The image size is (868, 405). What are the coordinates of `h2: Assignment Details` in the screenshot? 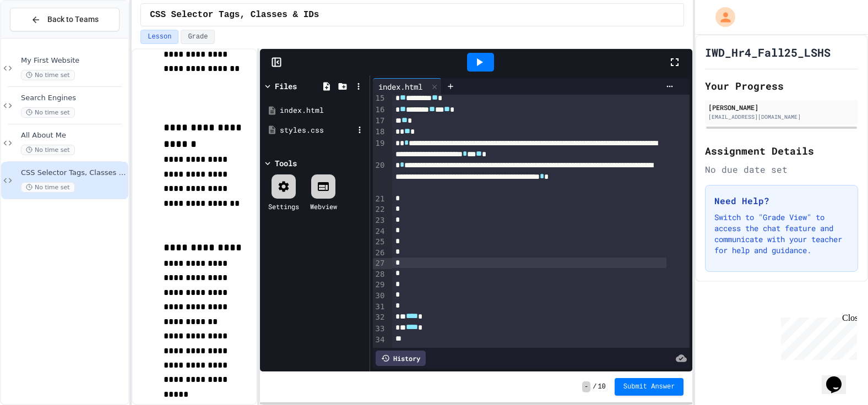 It's located at (782, 151).